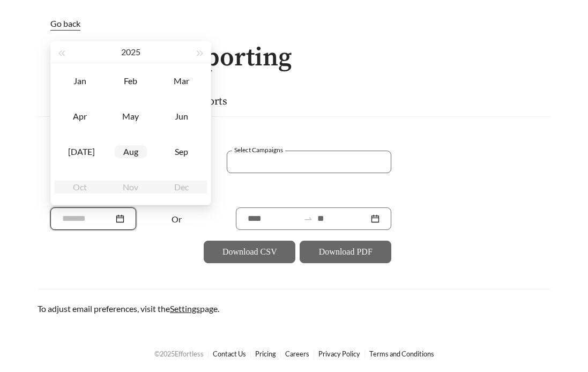 This screenshot has height=372, width=588. I want to click on span: © 2025 Effortless, so click(179, 354).